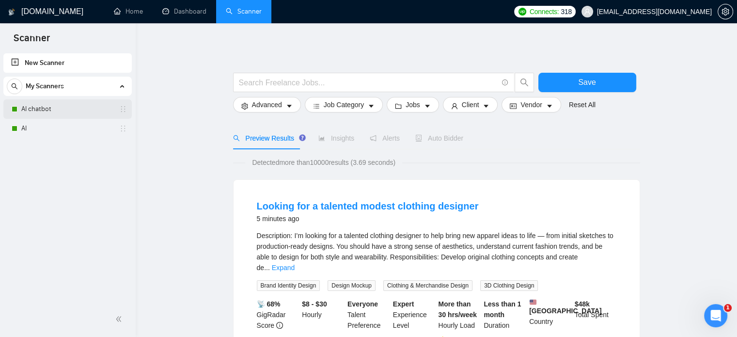 This screenshot has width=737, height=337. What do you see at coordinates (67, 63) in the screenshot?
I see `a: New Scanner` at bounding box center [67, 63].